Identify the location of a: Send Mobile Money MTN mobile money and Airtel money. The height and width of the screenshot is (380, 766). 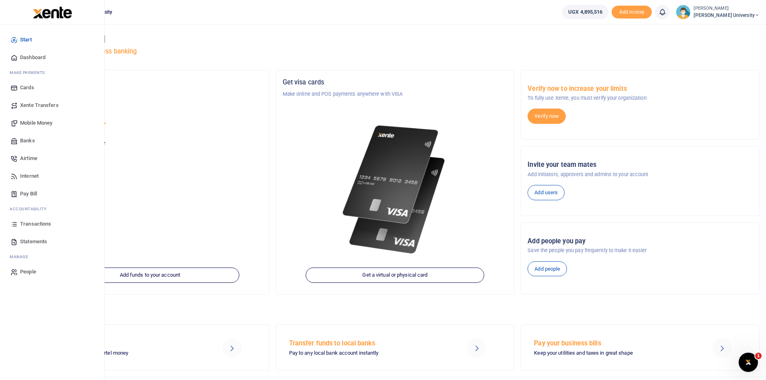
(150, 347).